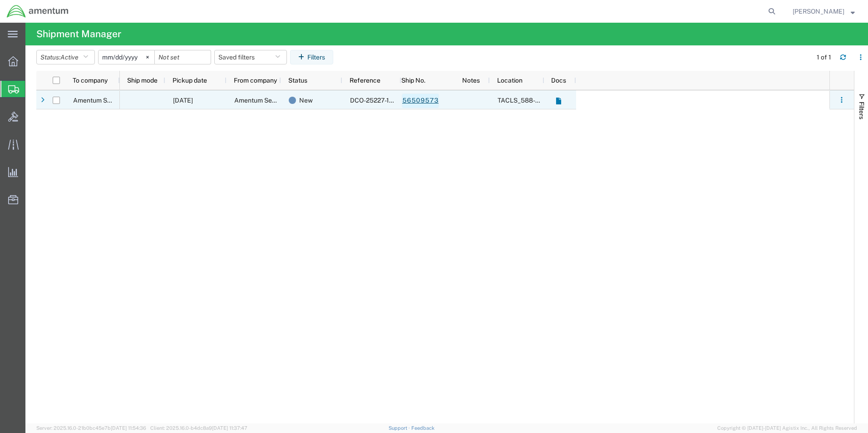 This screenshot has width=868, height=433. I want to click on img: logo, so click(37, 12).